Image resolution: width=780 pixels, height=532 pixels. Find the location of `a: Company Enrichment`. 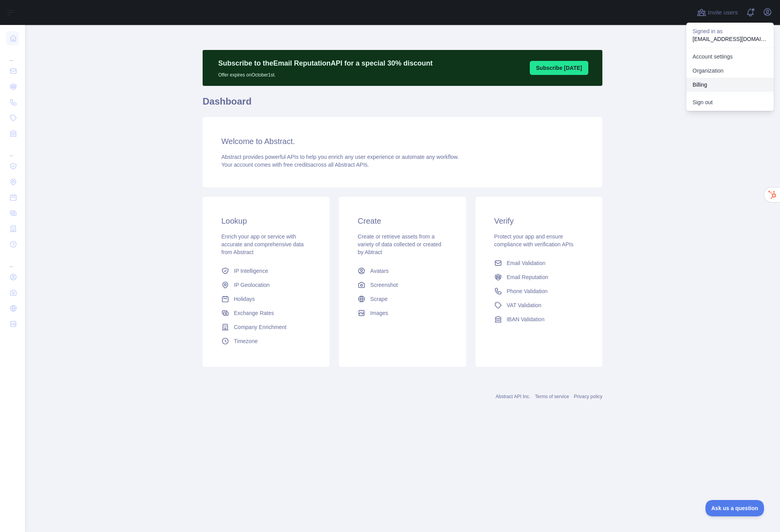

a: Company Enrichment is located at coordinates (266, 327).